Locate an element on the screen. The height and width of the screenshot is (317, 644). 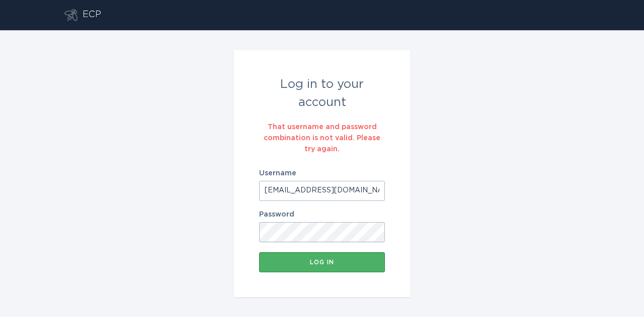
div: Log in is located at coordinates (322, 263).